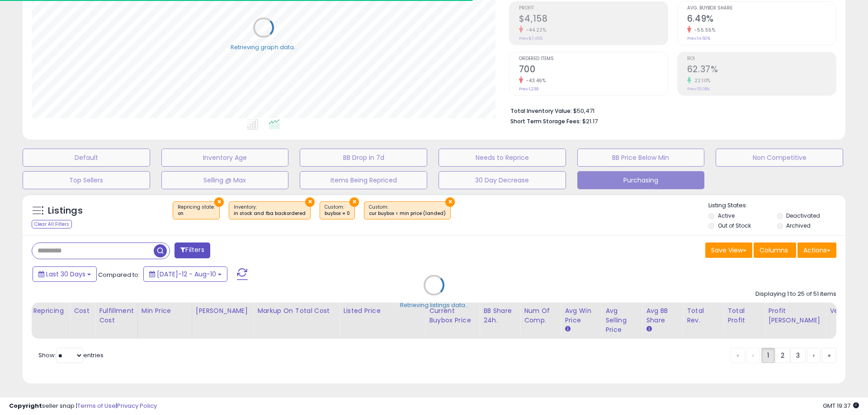  What do you see at coordinates (641, 180) in the screenshot?
I see `button: Purchasing` at bounding box center [641, 180].